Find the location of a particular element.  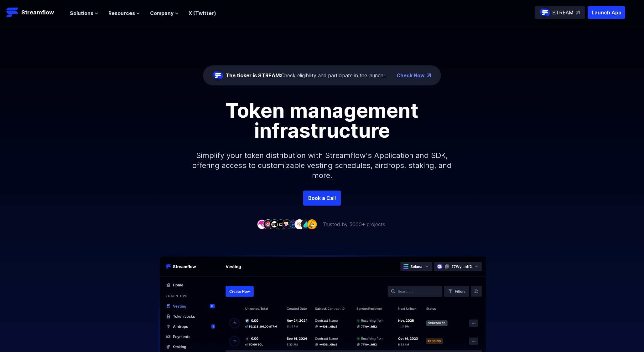

img: company-8 is located at coordinates (306, 224).